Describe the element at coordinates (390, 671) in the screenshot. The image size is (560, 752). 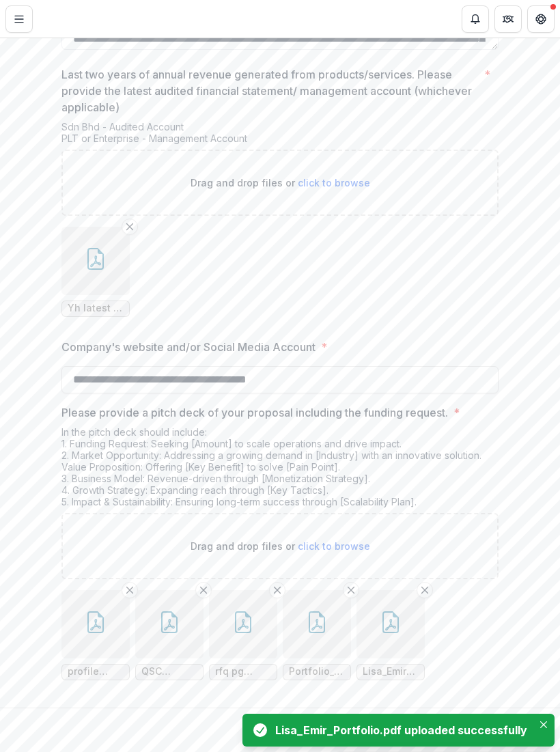
I see `span: Lisa_Emir_Portfolio.pdf` at that location.